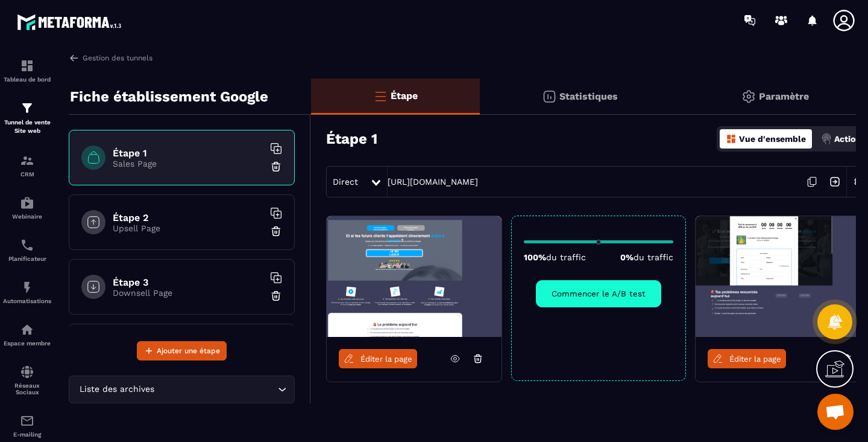 This screenshot has width=868, height=442. What do you see at coordinates (27, 216) in the screenshot?
I see `p: Webinaire` at bounding box center [27, 216].